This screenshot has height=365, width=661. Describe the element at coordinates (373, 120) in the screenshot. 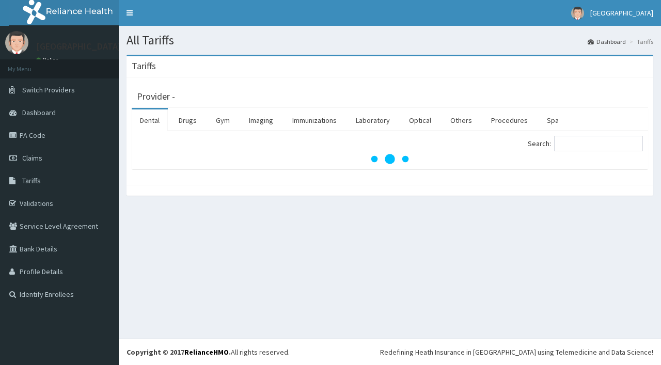

I see `a: Laboratory` at that location.